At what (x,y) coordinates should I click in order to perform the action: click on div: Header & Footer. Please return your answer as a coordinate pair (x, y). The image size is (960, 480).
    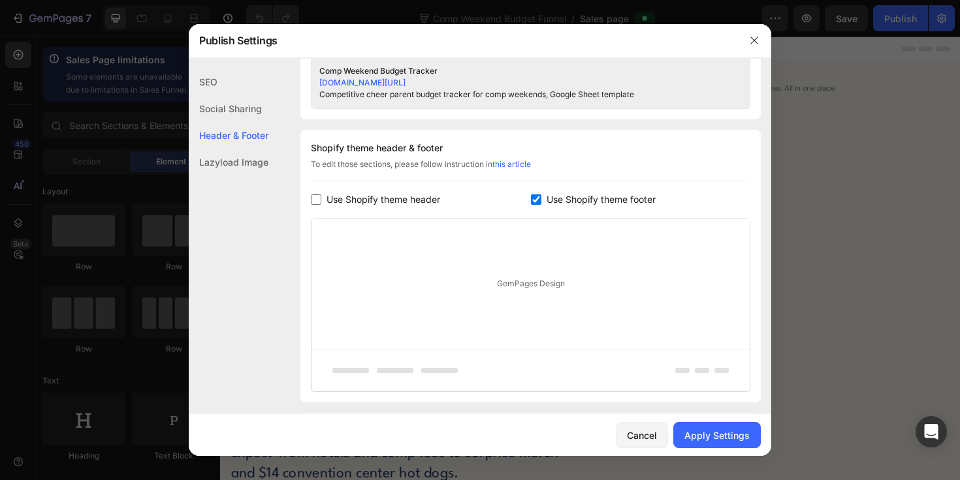
    Looking at the image, I should click on (228, 135).